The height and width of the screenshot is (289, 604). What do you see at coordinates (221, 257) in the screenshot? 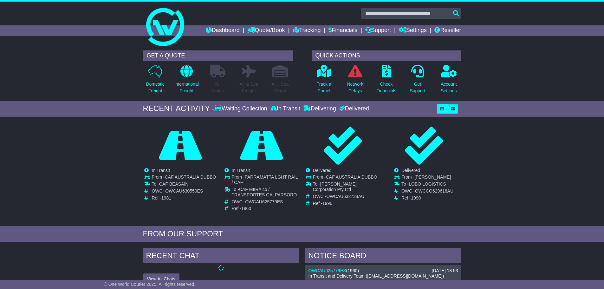
I see `div: RECENT CHAT` at bounding box center [221, 257].